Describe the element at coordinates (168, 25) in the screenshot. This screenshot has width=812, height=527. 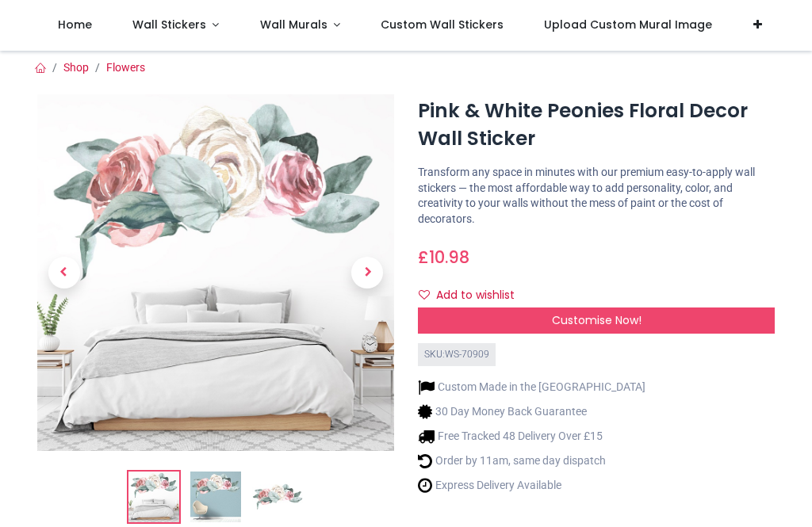
I see `span: Wall Stickers` at that location.